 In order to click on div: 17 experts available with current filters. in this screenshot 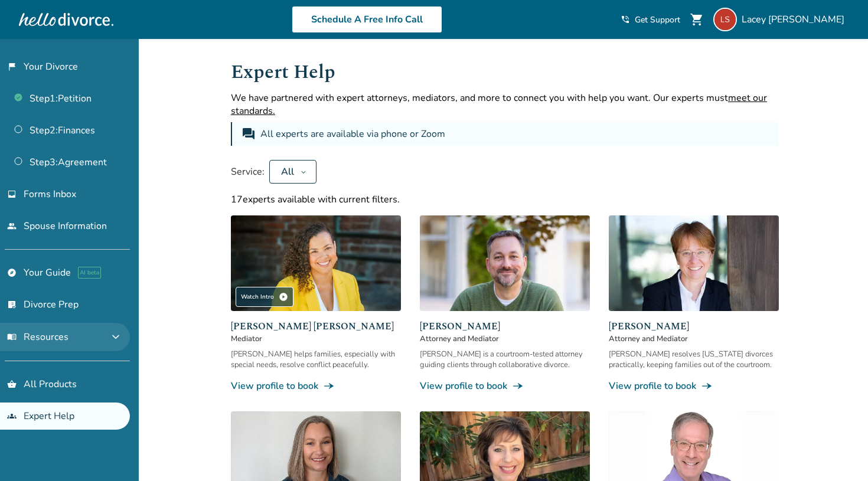, I will do `click(505, 199)`.